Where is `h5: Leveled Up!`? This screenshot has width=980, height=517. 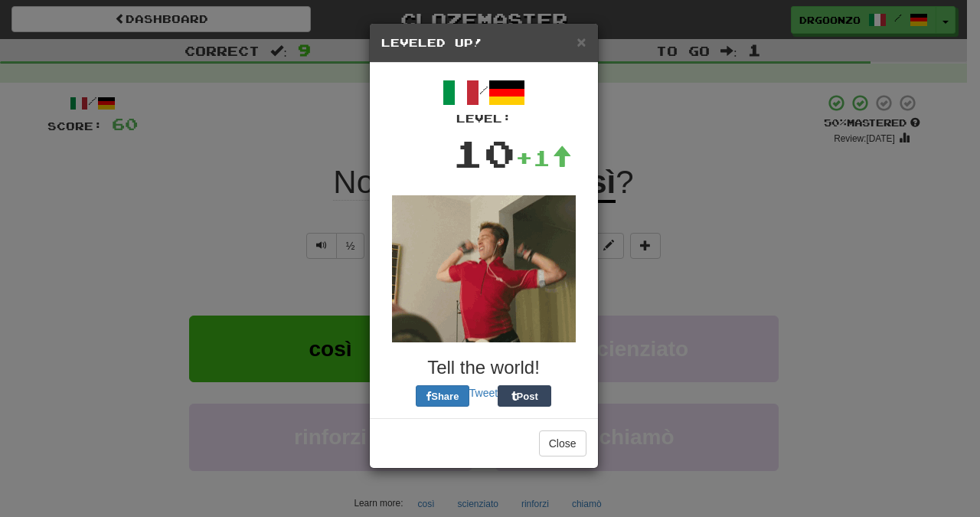 h5: Leveled Up! is located at coordinates (484, 43).